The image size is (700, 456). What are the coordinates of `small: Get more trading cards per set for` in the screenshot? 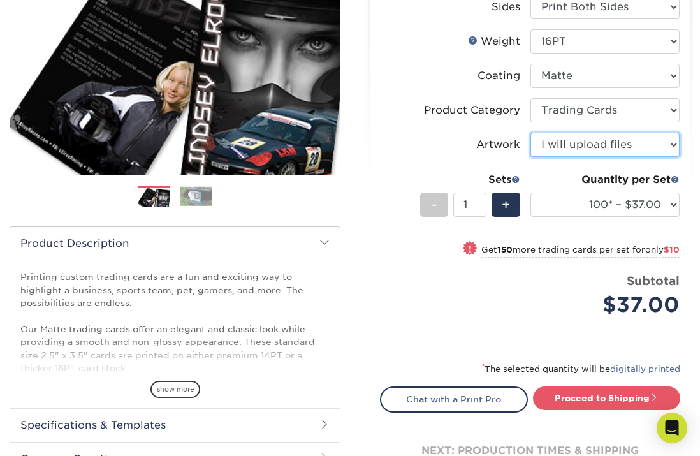 It's located at (580, 251).